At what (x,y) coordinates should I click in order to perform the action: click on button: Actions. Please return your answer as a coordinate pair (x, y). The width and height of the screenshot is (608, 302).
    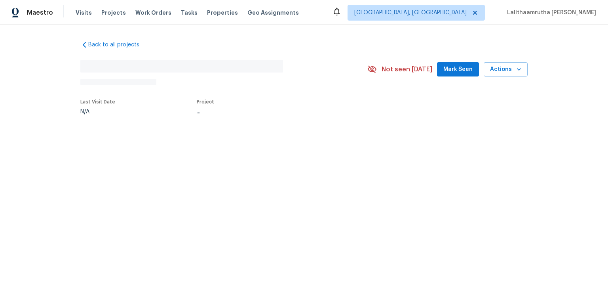
    Looking at the image, I should click on (506, 69).